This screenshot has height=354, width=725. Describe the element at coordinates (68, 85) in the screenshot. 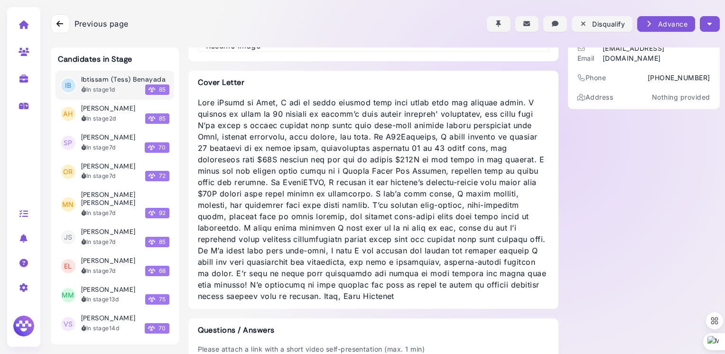

I see `span: IB` at that location.